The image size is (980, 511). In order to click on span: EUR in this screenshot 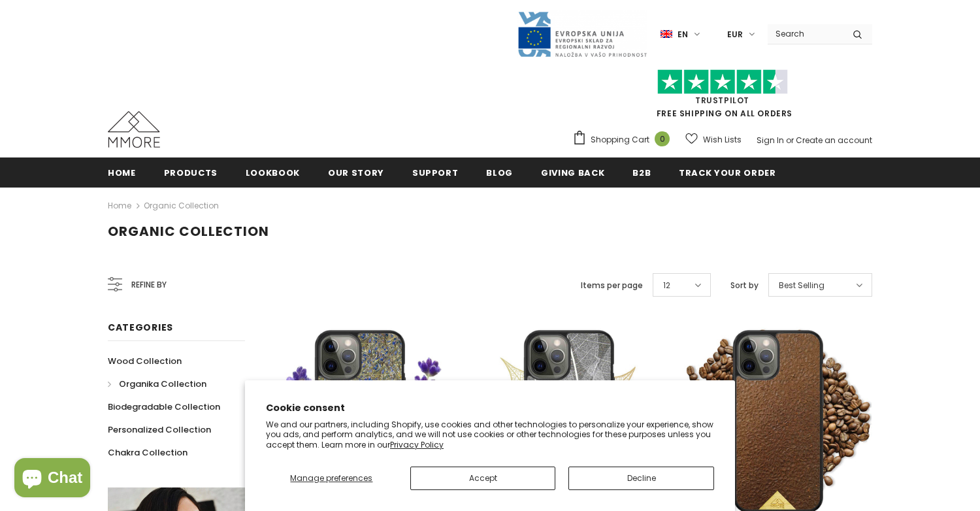, I will do `click(736, 35)`.